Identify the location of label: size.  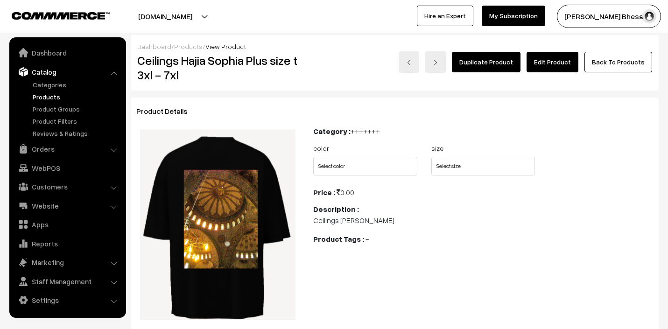
(437, 148).